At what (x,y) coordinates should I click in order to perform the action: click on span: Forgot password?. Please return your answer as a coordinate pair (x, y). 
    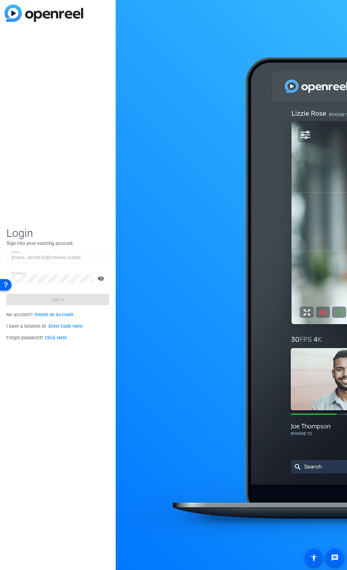
    Looking at the image, I should click on (37, 338).